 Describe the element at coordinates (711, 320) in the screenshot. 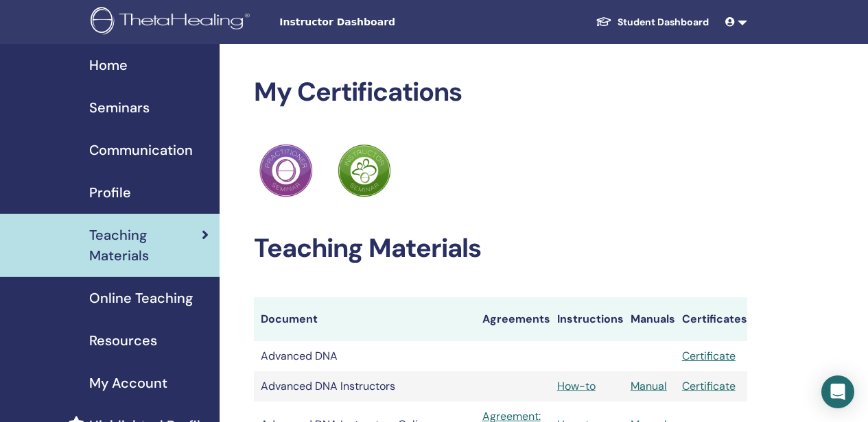

I see `th: Certificates` at that location.